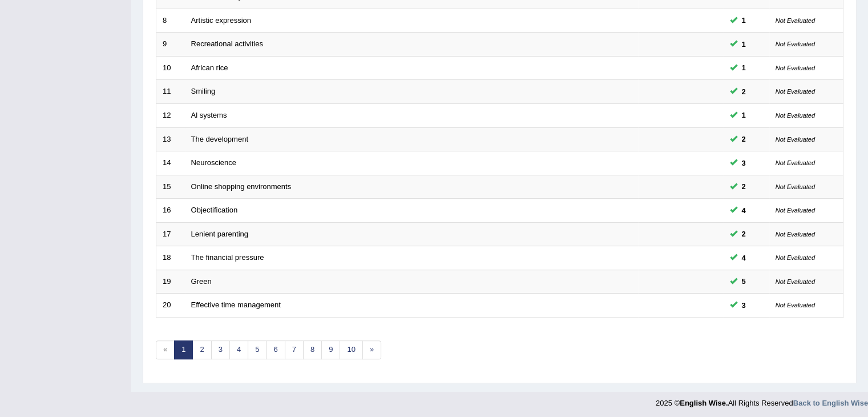 The width and height of the screenshot is (868, 417). Describe the element at coordinates (227, 44) in the screenshot. I see `a: Recreational activities` at that location.